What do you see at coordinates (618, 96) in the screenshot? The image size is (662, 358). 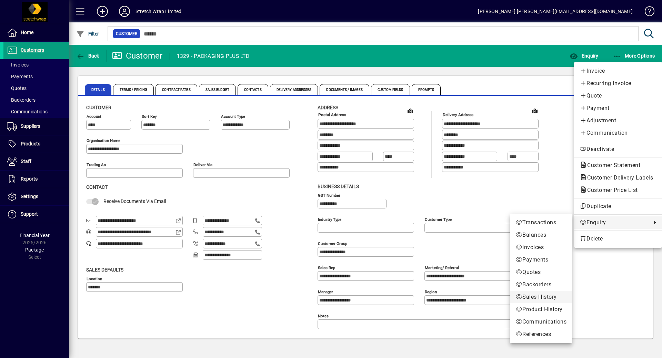 I see `span: Quote` at bounding box center [618, 96].